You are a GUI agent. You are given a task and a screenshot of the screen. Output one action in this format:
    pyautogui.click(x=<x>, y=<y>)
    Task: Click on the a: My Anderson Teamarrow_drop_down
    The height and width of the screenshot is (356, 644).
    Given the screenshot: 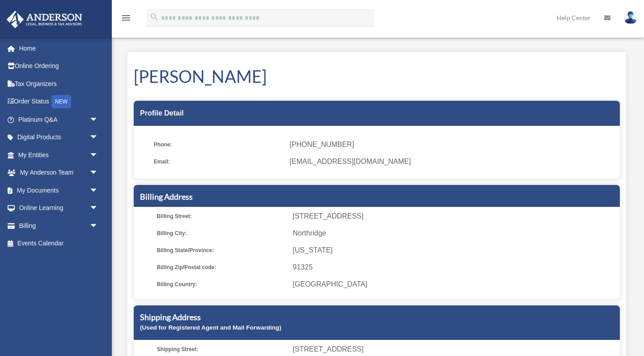 What is the action you would take?
    pyautogui.click(x=59, y=173)
    